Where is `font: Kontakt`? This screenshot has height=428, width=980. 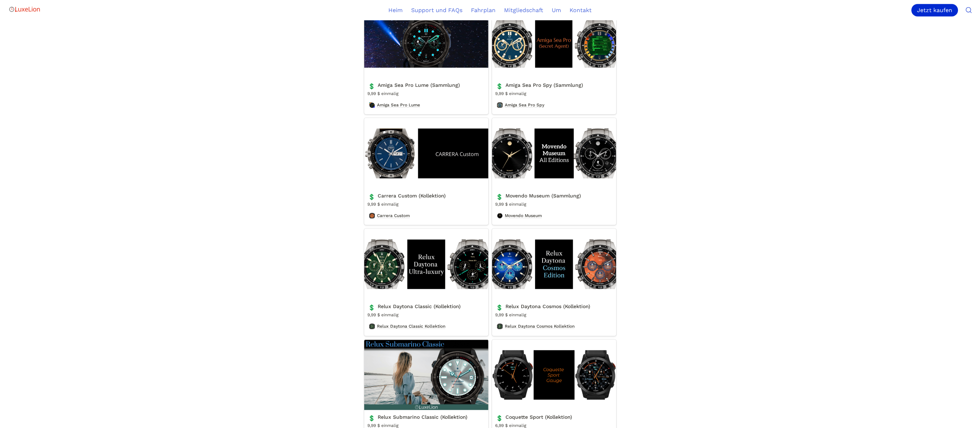
font: Kontakt is located at coordinates (581, 10).